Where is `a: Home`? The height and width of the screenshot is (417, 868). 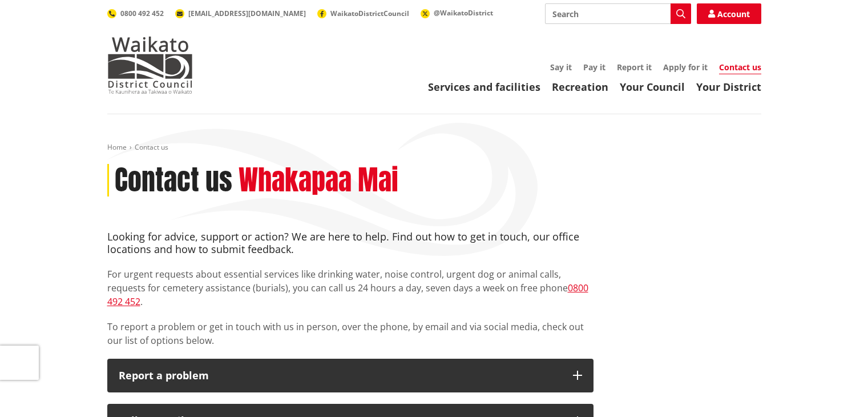 a: Home is located at coordinates (117, 147).